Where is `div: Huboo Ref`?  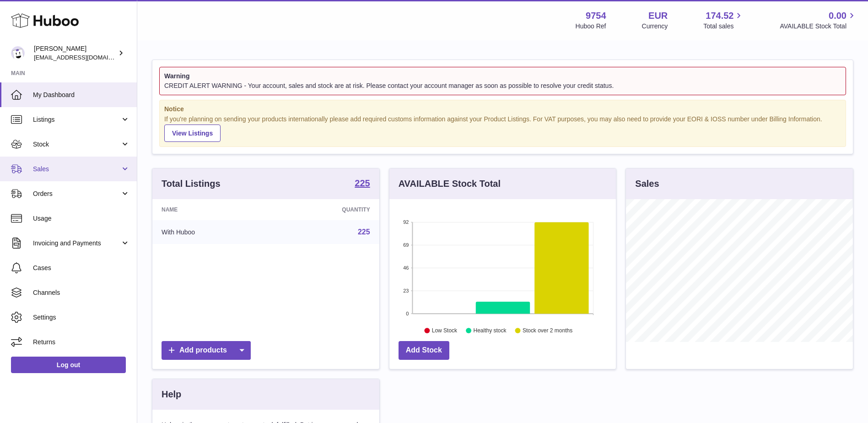 div: Huboo Ref is located at coordinates (591, 26).